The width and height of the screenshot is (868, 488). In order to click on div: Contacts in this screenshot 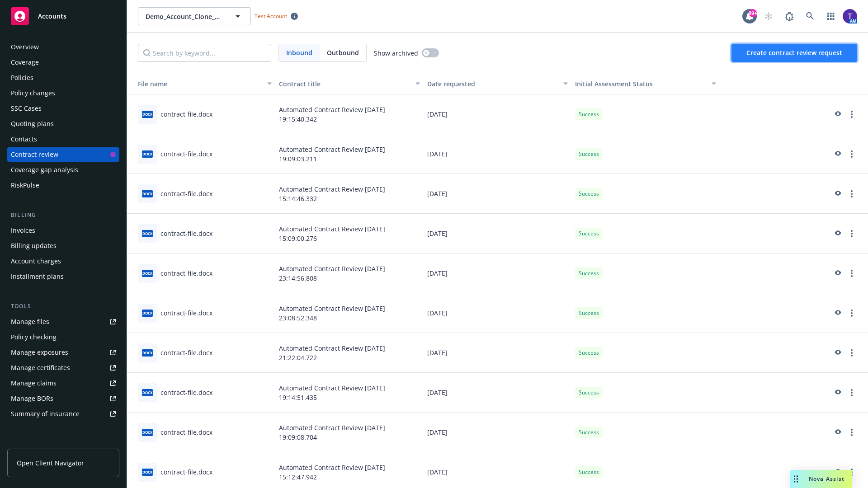, I will do `click(24, 139)`.